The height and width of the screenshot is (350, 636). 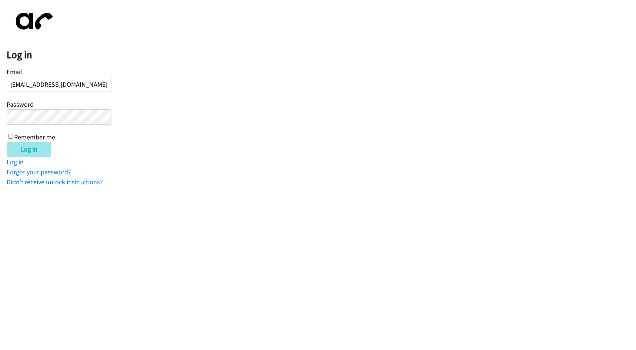 What do you see at coordinates (29, 149) in the screenshot?
I see `input: Log in` at bounding box center [29, 149].